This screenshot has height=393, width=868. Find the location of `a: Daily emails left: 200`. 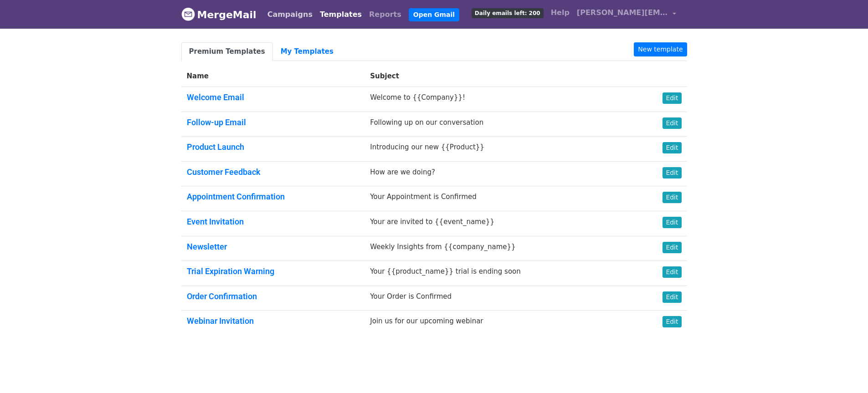

a: Daily emails left: 200 is located at coordinates (507, 13).